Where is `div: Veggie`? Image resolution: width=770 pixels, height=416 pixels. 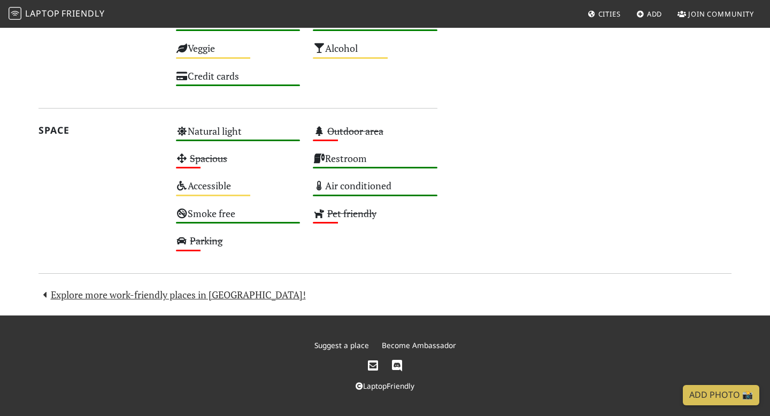 div: Veggie is located at coordinates (238, 53).